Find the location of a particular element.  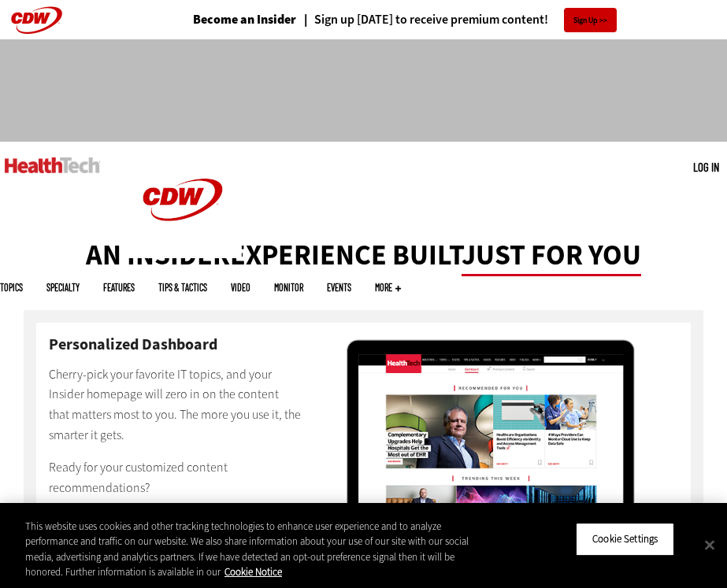

h2: Personalized Dashboard is located at coordinates (174, 345).